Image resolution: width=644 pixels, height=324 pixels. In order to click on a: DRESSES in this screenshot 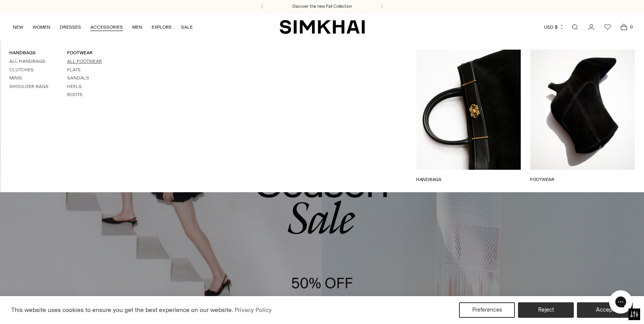, I will do `click(70, 27)`.